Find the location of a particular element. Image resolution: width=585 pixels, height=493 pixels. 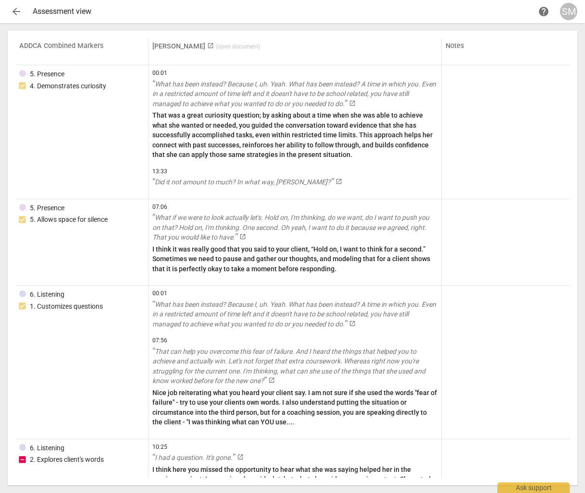

div: 1. Customizes questions is located at coordinates (66, 306).